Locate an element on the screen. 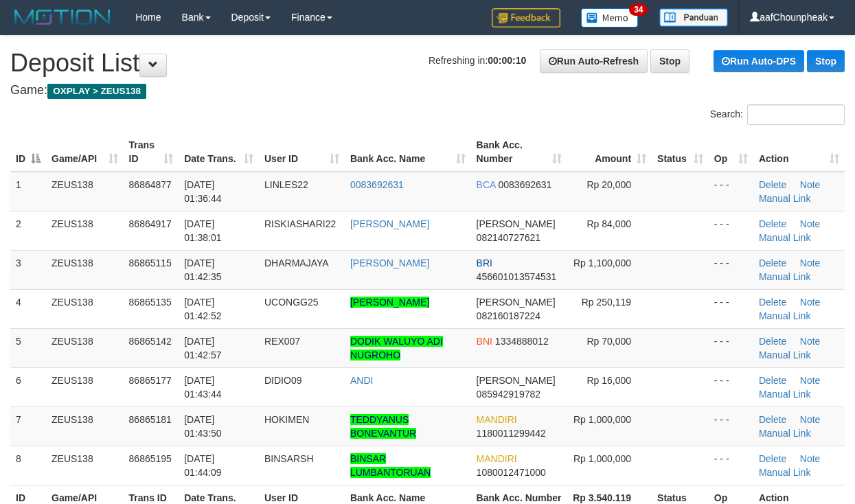 Image resolution: width=855 pixels, height=504 pixels. td: 4 is located at coordinates (28, 308).